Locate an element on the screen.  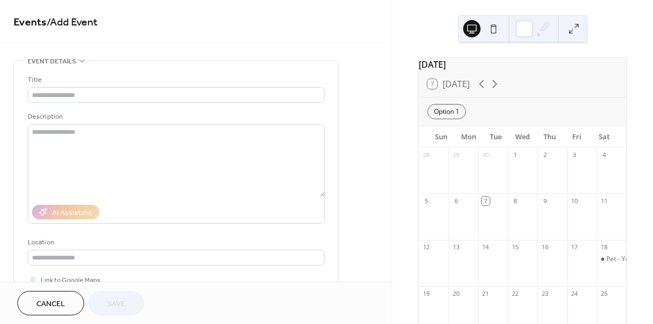
div: 2 is located at coordinates (544, 155).